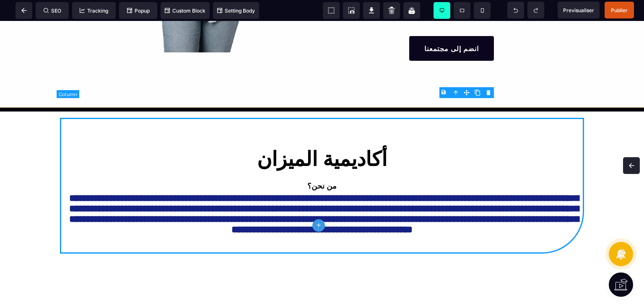 The image size is (644, 306). What do you see at coordinates (139, 10) in the screenshot?
I see `span: Popup` at bounding box center [139, 10].